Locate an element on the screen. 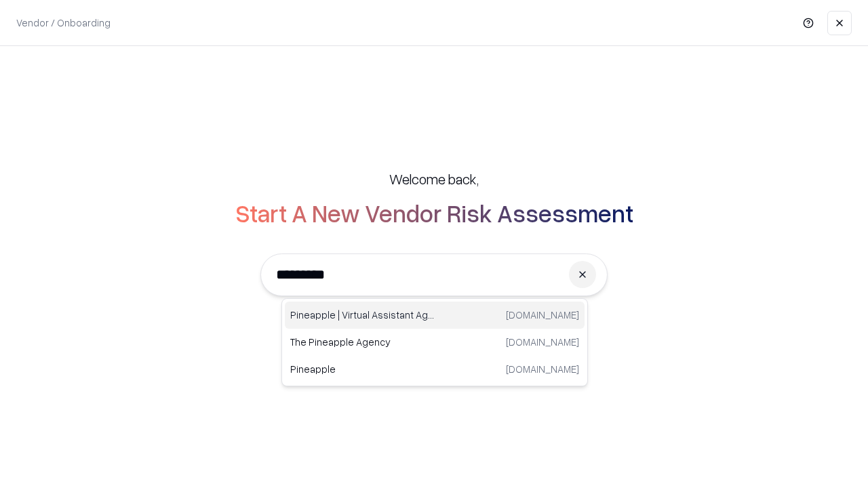  h5: Welcome back, is located at coordinates (434, 179).